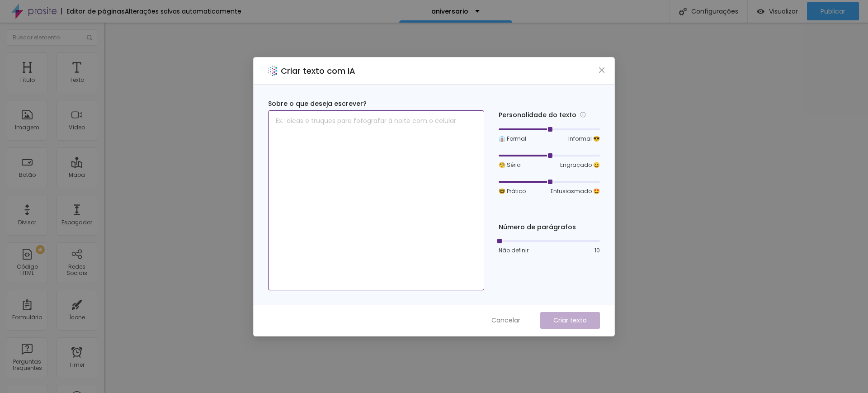 The image size is (868, 393). Describe the element at coordinates (27, 80) in the screenshot. I see `div: Título` at that location.